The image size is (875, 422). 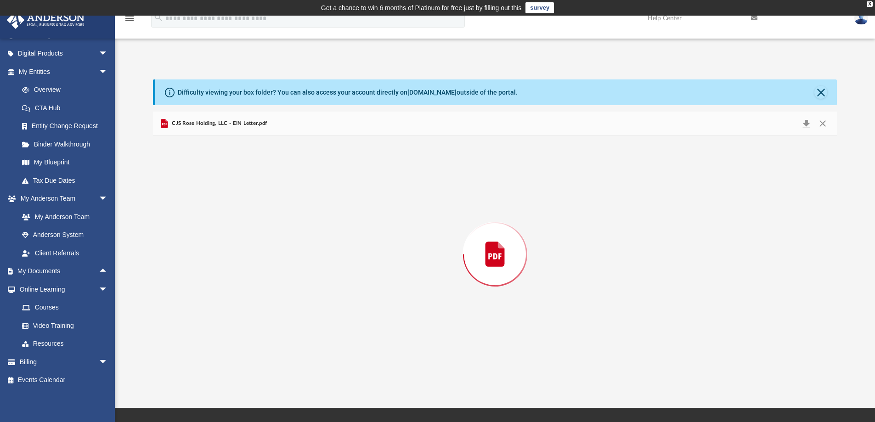 What do you see at coordinates (62, 217) in the screenshot?
I see `a: My Anderson Team` at bounding box center [62, 217].